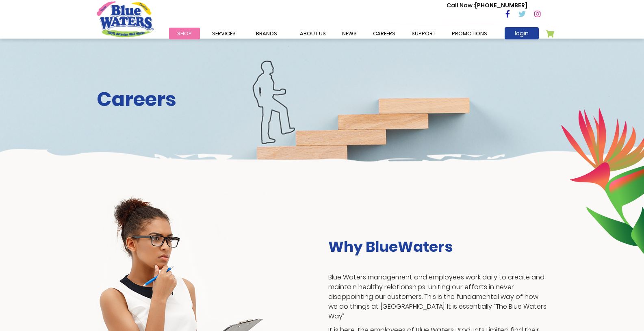 The width and height of the screenshot is (644, 331). I want to click on span: Shop, so click(184, 33).